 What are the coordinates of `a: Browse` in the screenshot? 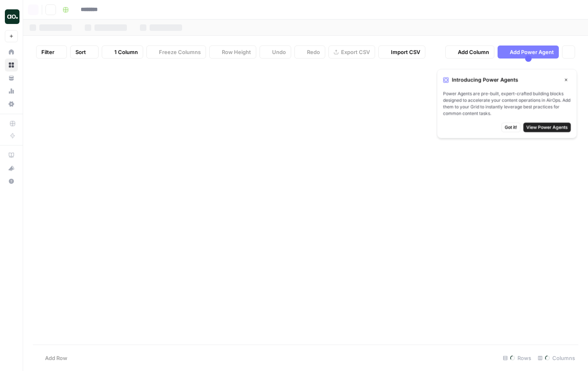 It's located at (11, 65).